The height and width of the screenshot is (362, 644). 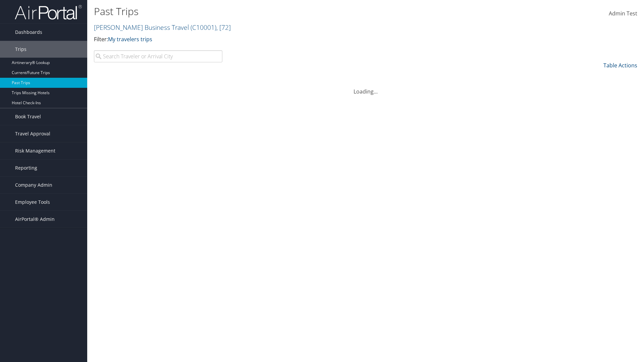 What do you see at coordinates (33, 134) in the screenshot?
I see `span: Travel Approval` at bounding box center [33, 134].